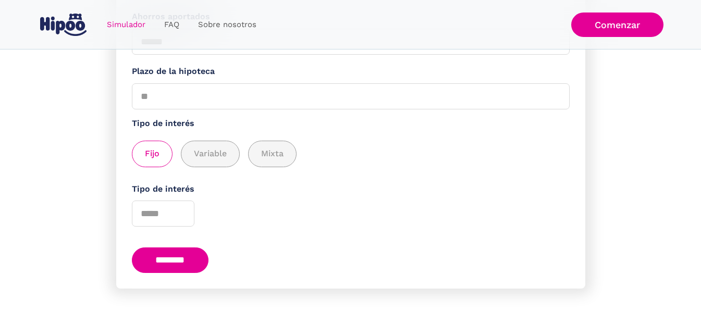 The image size is (701, 312). Describe the element at coordinates (351, 154) in the screenshot. I see `div: add_description_here` at that location.